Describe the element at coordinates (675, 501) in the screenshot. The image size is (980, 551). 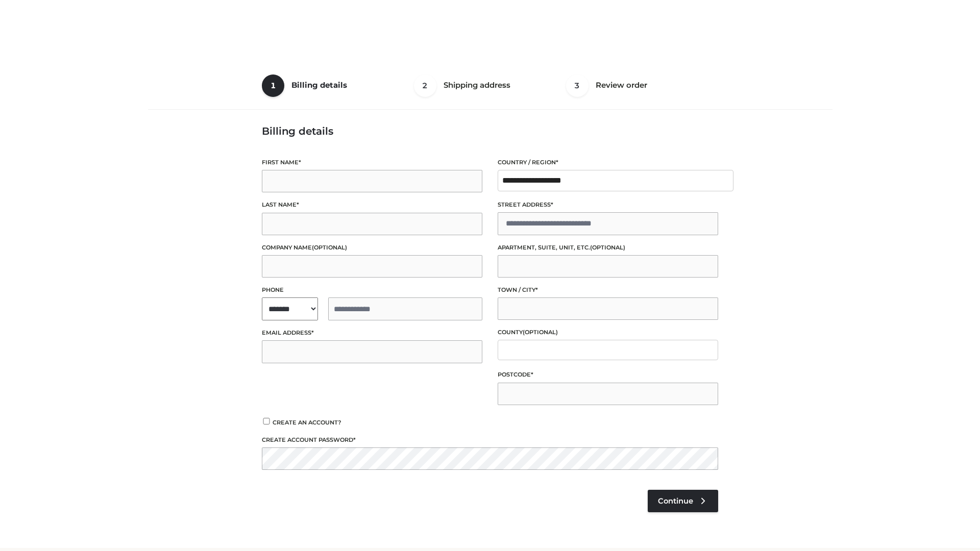
I see `span: Continue` at that location.